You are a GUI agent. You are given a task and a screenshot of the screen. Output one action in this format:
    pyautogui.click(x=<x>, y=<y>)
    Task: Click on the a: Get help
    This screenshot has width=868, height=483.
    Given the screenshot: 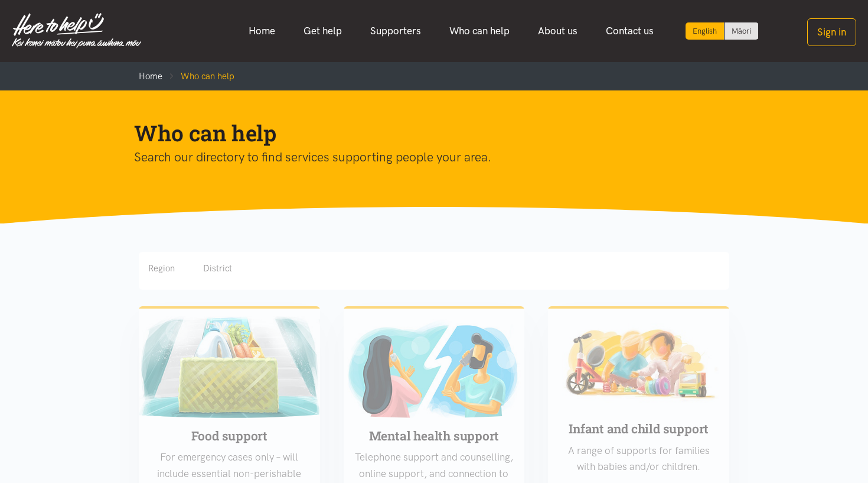 What is the action you would take?
    pyautogui.click(x=322, y=31)
    